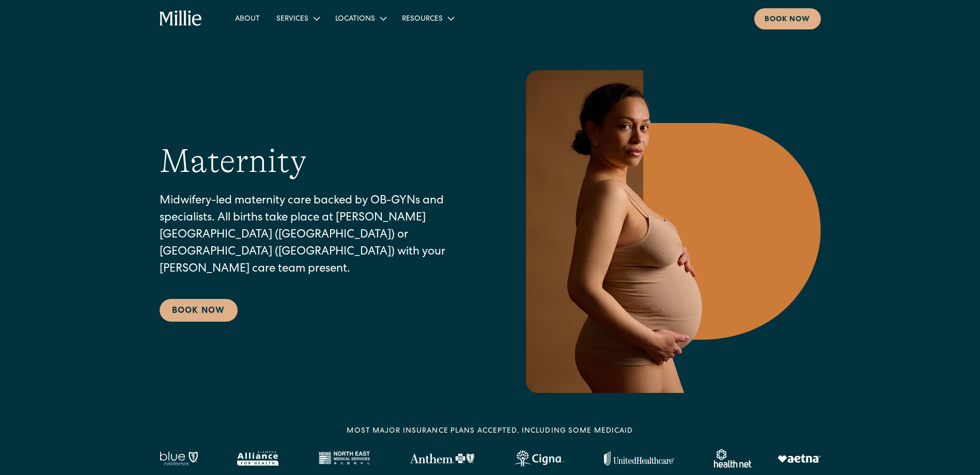 This screenshot has width=980, height=475. What do you see at coordinates (198, 310) in the screenshot?
I see `a: Book Now` at bounding box center [198, 310].